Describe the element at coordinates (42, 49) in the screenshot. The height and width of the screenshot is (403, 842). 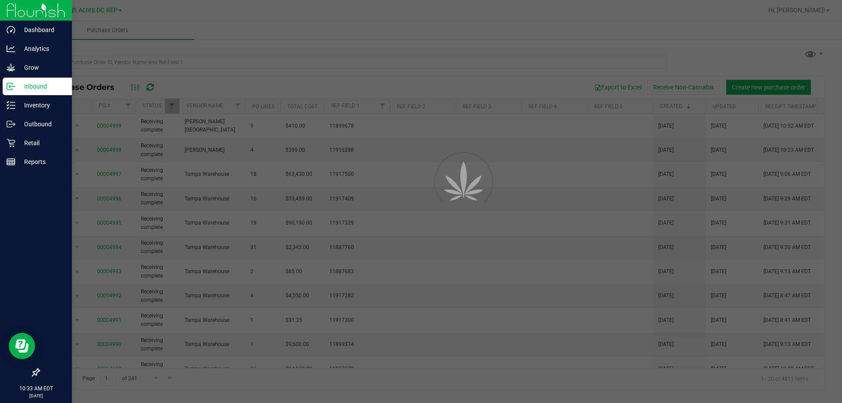
I see `p: Analytics` at that location.